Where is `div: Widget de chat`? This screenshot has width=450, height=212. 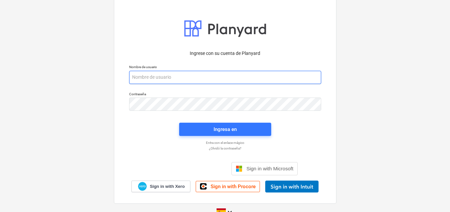 div: Widget de chat is located at coordinates (434, 197).